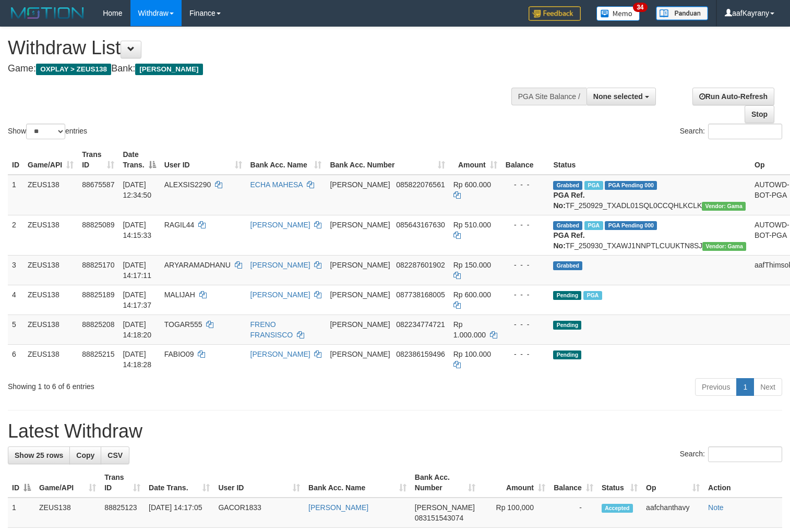  What do you see at coordinates (716, 508) in the screenshot?
I see `a: Note` at bounding box center [716, 508].